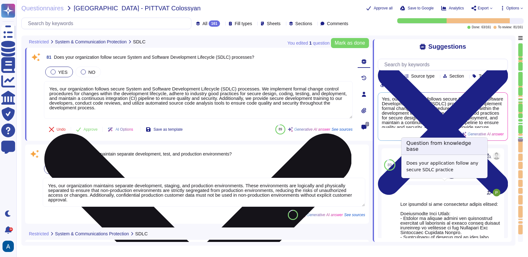 The image size is (528, 257). What do you see at coordinates (308, 43) in the screenshot?
I see `span: You edited question` at bounding box center [308, 43].